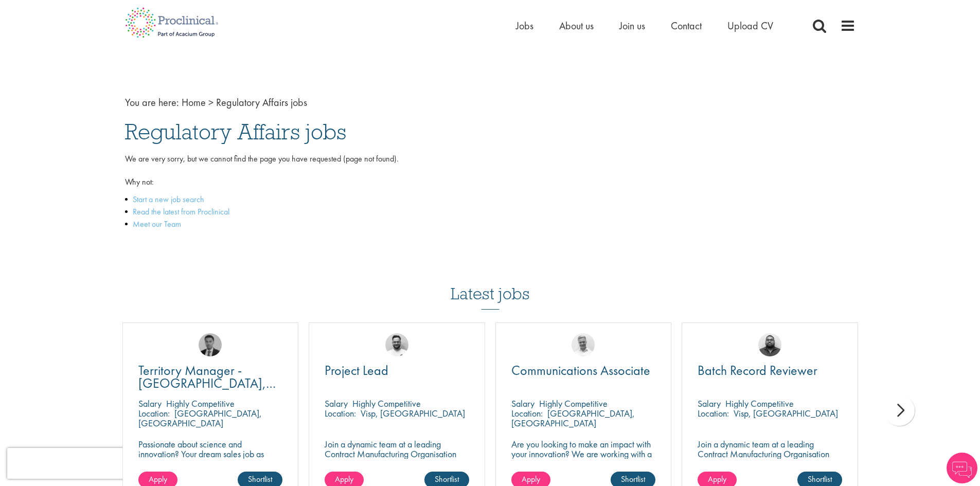 This screenshot has height=486, width=980. Describe the element at coordinates (490, 284) in the screenshot. I see `h3: Latest jobs` at that location.